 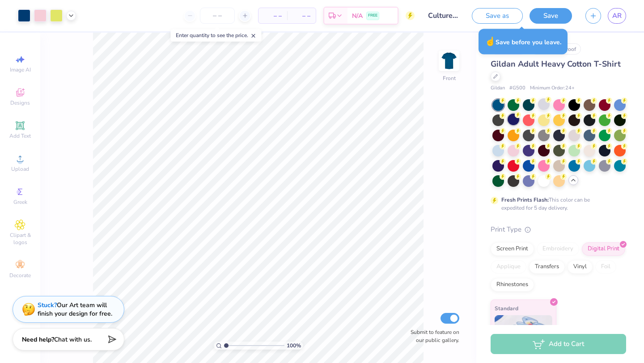 What do you see at coordinates (512, 285) in the screenshot?
I see `div: Rhinestones` at bounding box center [512, 285].